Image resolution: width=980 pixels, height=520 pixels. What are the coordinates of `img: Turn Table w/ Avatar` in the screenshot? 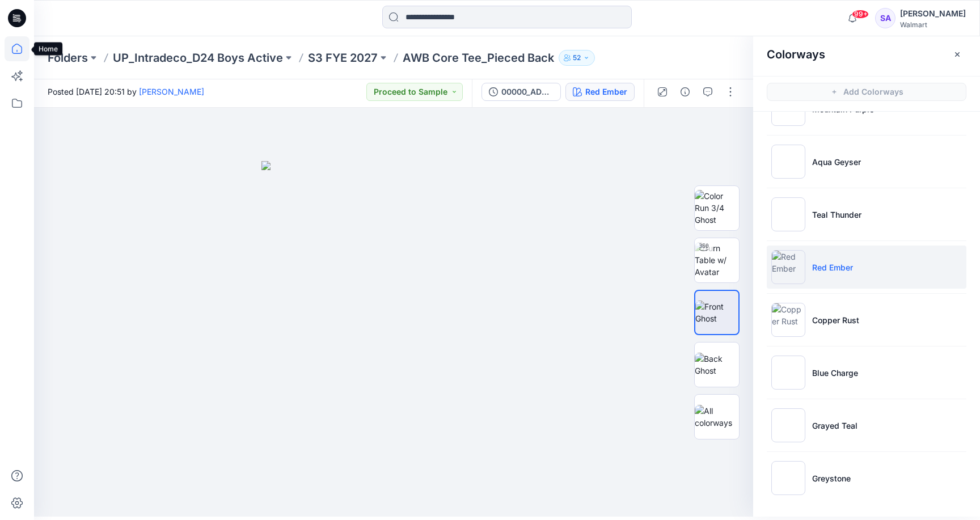 It's located at (716, 260).